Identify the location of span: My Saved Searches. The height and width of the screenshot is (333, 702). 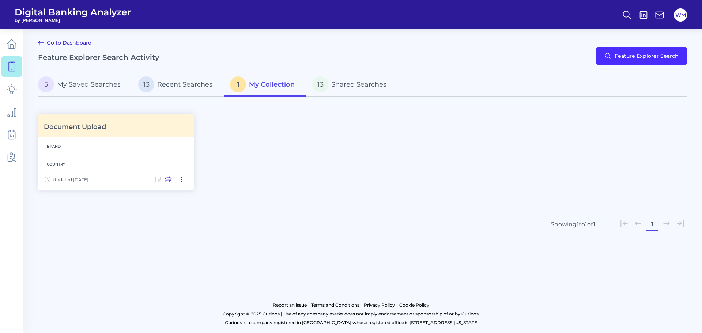
(89, 84).